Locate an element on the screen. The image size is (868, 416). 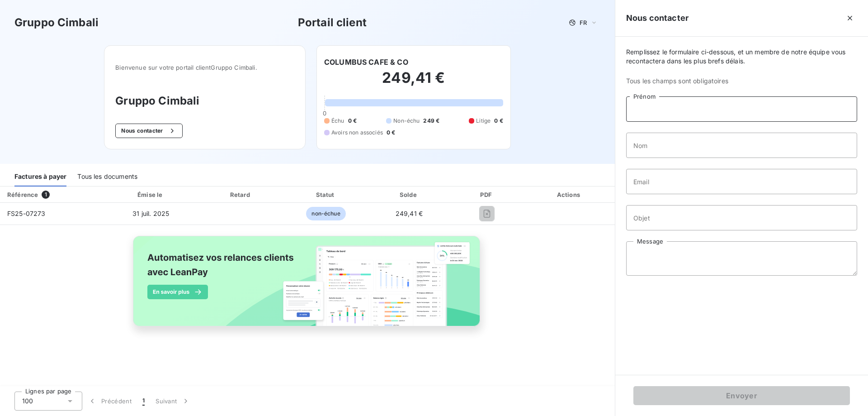
h5: Nous contacter is located at coordinates (657, 18).